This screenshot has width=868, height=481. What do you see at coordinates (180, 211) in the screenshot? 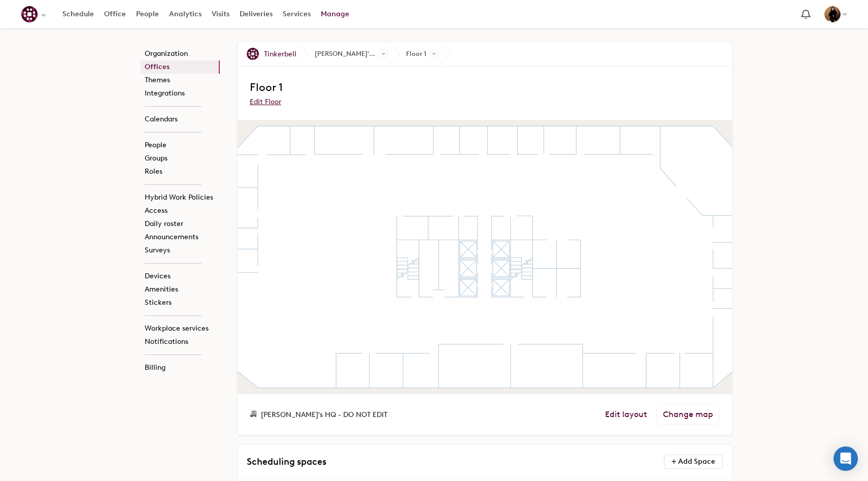
I see `a: Access` at bounding box center [180, 211].